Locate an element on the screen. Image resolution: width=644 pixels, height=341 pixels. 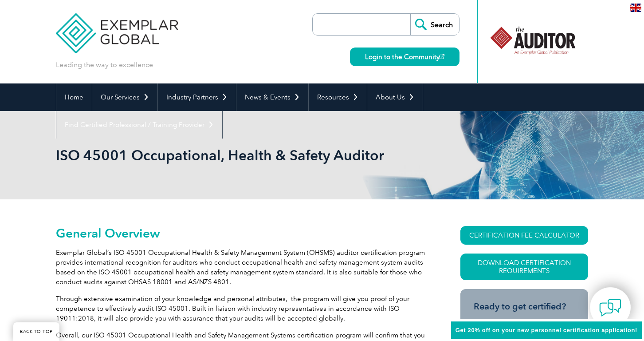
h1: ISO 45001 Occupational, Health & Safety Auditor is located at coordinates (226, 155).